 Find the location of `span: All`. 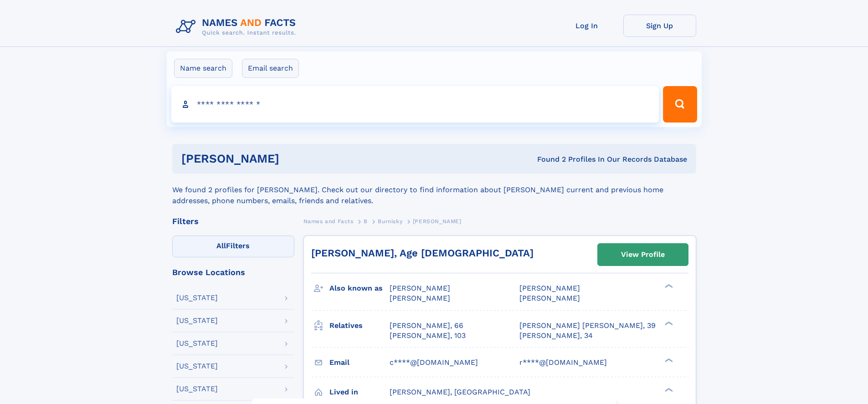

span: All is located at coordinates (221, 246).